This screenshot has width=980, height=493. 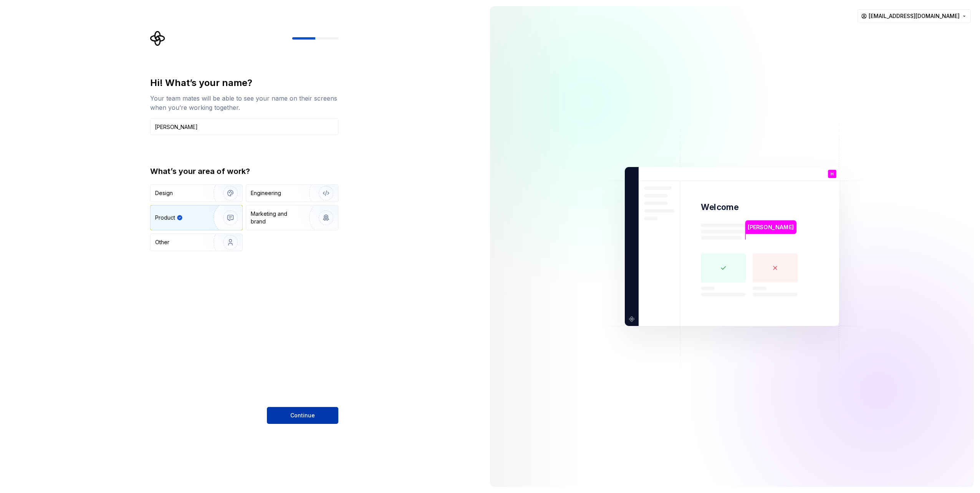 I want to click on div: Hi! What’s your name?, so click(x=245, y=83).